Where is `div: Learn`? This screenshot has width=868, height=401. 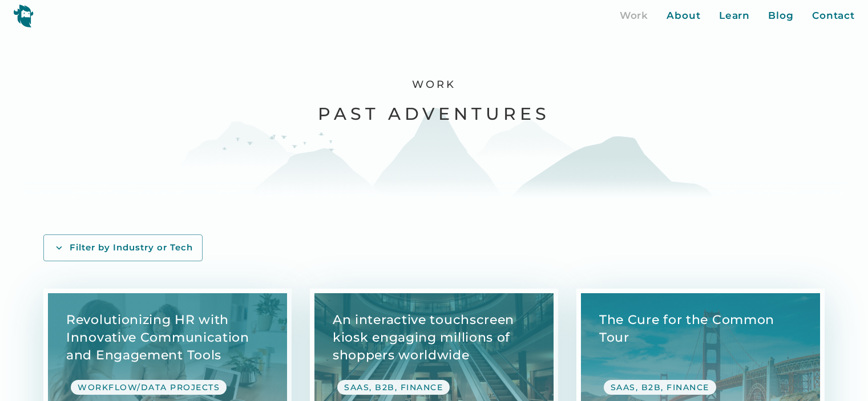
div: Learn is located at coordinates (734, 16).